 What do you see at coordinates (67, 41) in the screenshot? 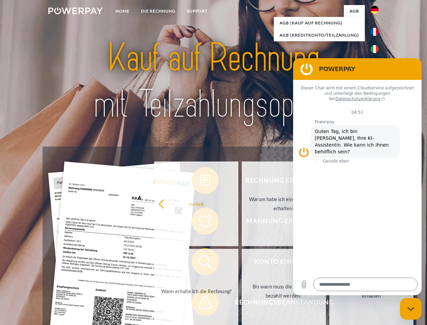
I see `a: Datenschutzerklärung(wird in einer neuen Registerkarte geöffnet)` at bounding box center [67, 41].